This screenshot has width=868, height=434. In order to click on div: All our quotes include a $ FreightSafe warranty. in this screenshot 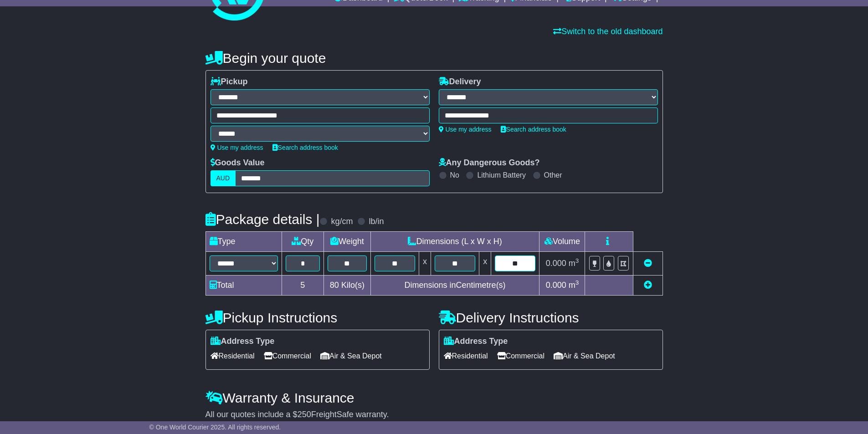, I will do `click(434, 415)`.